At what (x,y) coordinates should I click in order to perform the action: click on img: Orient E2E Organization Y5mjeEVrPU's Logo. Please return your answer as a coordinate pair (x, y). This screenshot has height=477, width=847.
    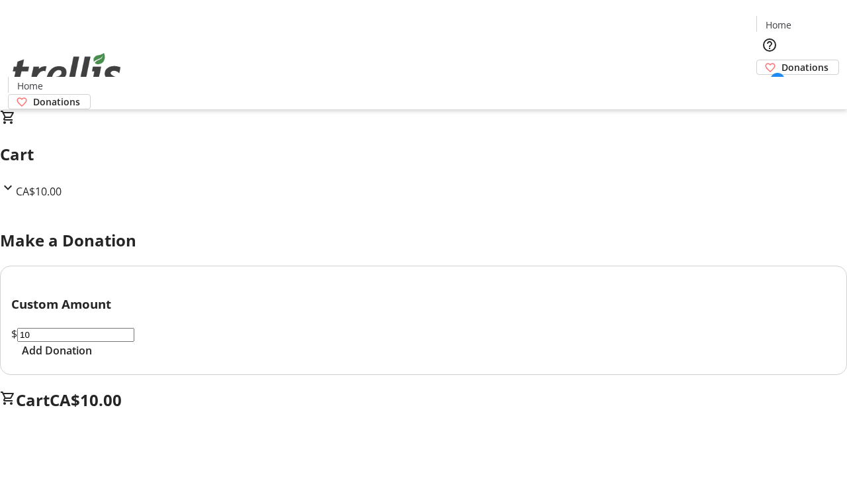
    Looking at the image, I should click on (67, 71).